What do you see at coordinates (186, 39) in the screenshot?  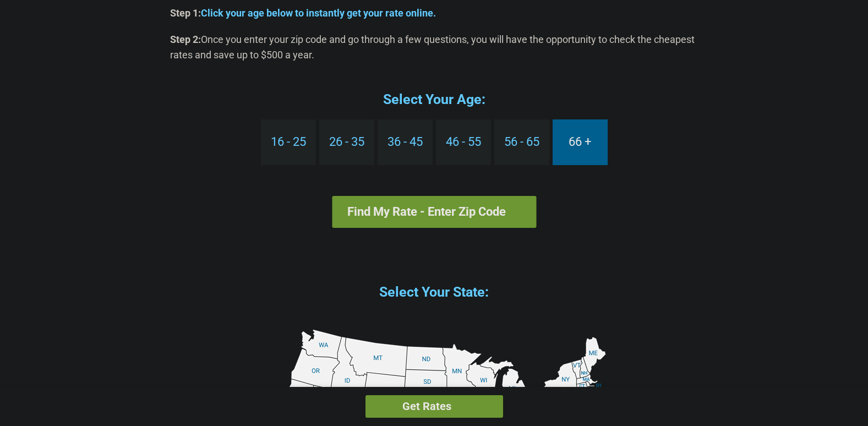 I see `b: Step 2:` at bounding box center [186, 39].